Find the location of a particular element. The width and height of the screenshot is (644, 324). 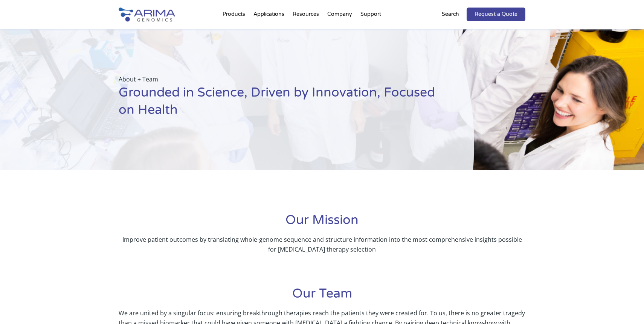

img: Arima-Genomics-logo is located at coordinates (147, 14).